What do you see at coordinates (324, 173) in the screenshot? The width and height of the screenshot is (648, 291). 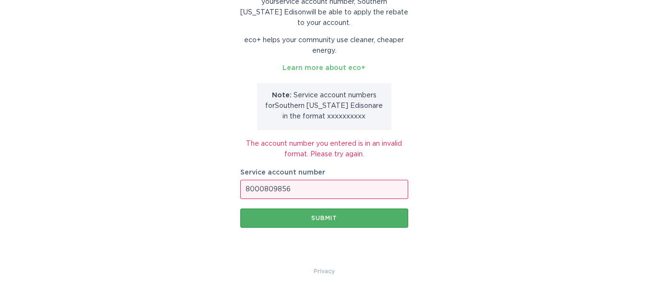 I see `label: Service account number` at bounding box center [324, 173].